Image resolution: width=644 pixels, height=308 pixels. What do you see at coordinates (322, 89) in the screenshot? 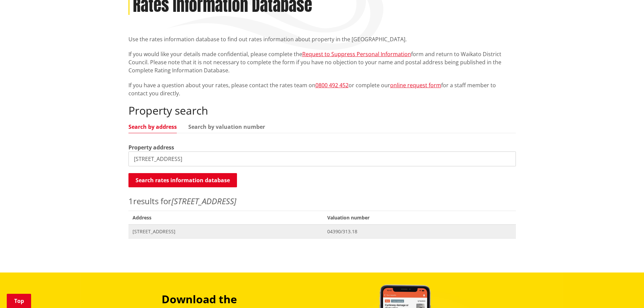
I see `p: If you have a question about your rates, please contact the rates team on or complete our for a s...` at bounding box center [322, 89].